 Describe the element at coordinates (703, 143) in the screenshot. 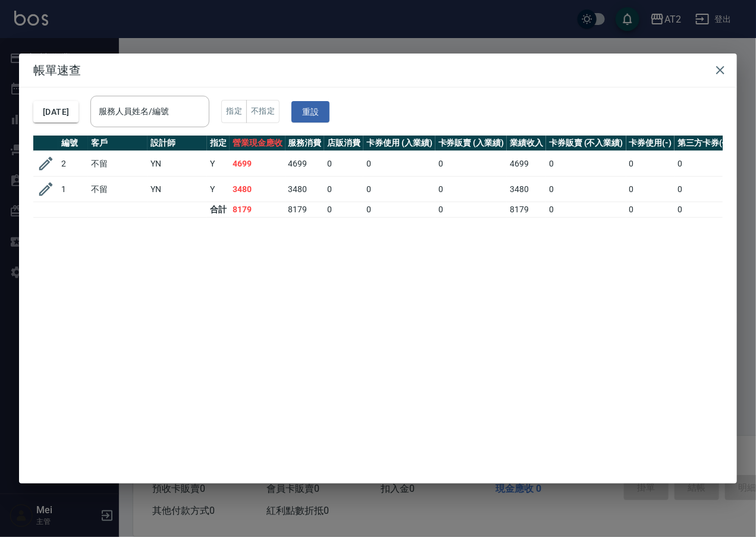

I see `th: 第三方卡券(-)` at that location.